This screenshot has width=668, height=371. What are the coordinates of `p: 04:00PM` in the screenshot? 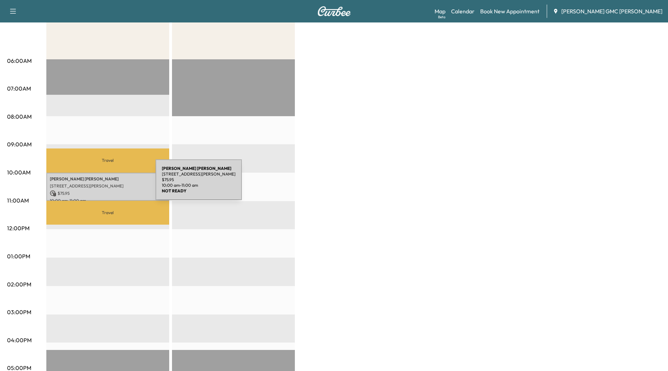 It's located at (19, 340).